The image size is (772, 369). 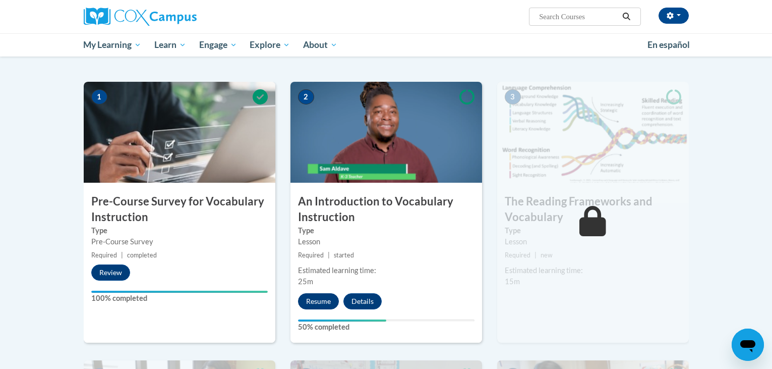 What do you see at coordinates (170, 45) in the screenshot?
I see `a: Learn` at bounding box center [170, 45].